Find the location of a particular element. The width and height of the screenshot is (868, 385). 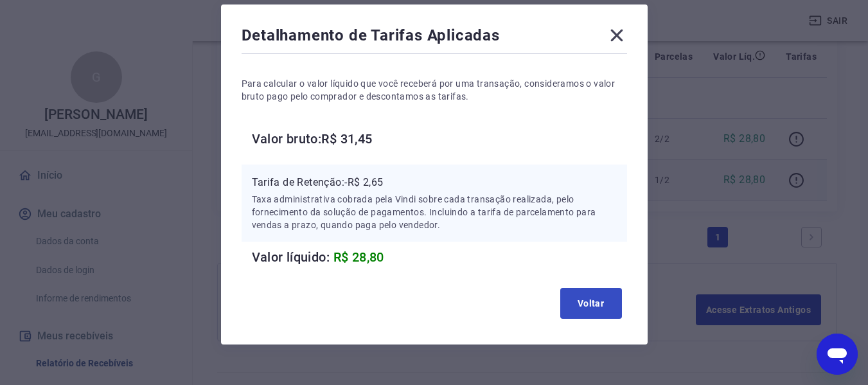

p: Taxa administrativa cobrada pela Vindi sobre cada transação realizada, pelo fornecimento da soluç... is located at coordinates (435, 212).